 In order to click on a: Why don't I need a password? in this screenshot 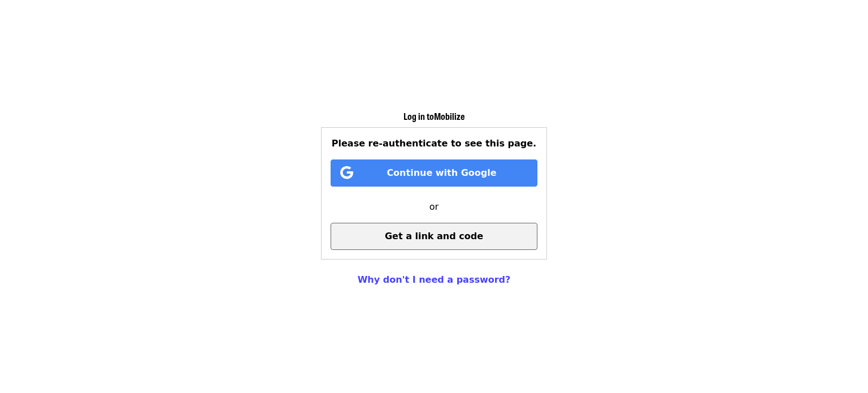, I will do `click(434, 279)`.